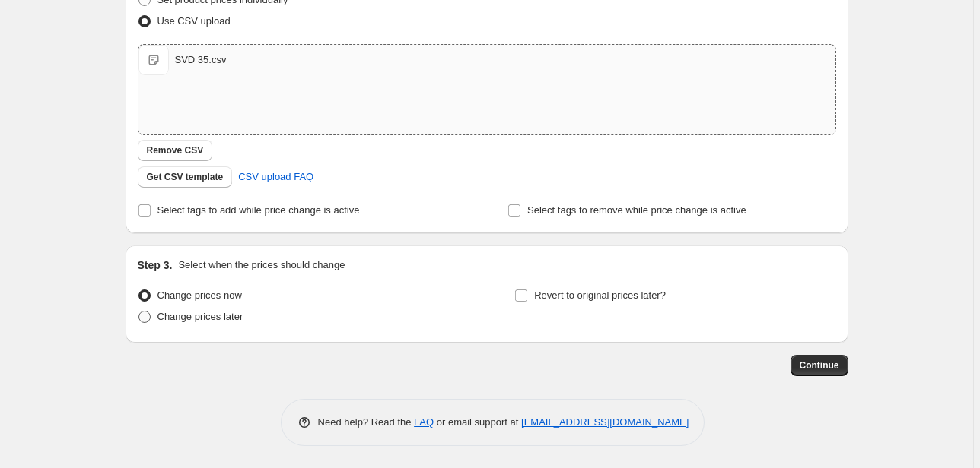 This screenshot has width=980, height=468. I want to click on span: Remove CSV, so click(175, 150).